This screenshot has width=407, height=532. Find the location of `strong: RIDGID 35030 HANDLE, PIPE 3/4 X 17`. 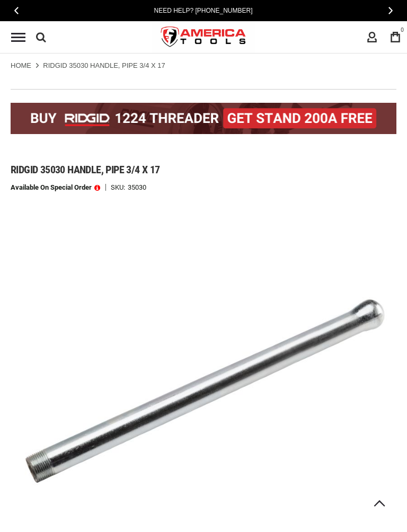

strong: RIDGID 35030 HANDLE, PIPE 3/4 X 17 is located at coordinates (104, 65).